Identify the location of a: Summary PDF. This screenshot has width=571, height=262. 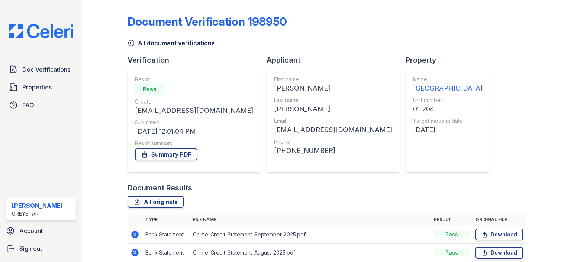
(166, 155).